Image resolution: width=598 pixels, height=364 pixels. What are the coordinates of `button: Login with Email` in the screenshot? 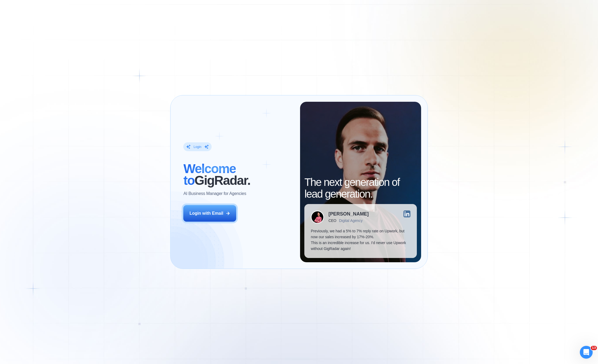 It's located at (210, 214).